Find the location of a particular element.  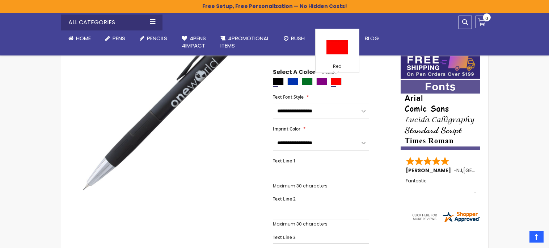

a: 4Pens4impact is located at coordinates (194, 42).